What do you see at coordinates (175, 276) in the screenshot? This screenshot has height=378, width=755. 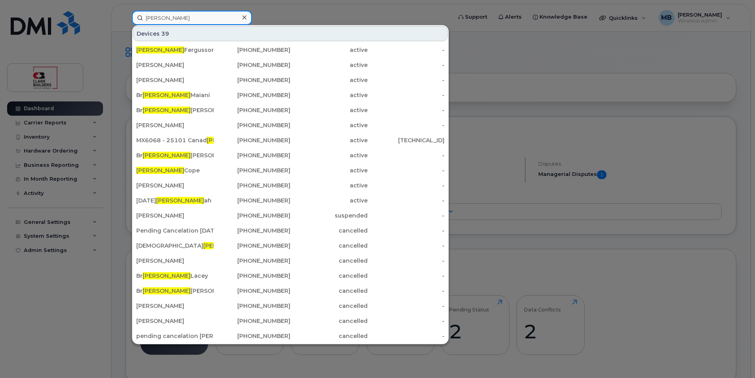 I see `div: Br Lacey` at bounding box center [175, 276].